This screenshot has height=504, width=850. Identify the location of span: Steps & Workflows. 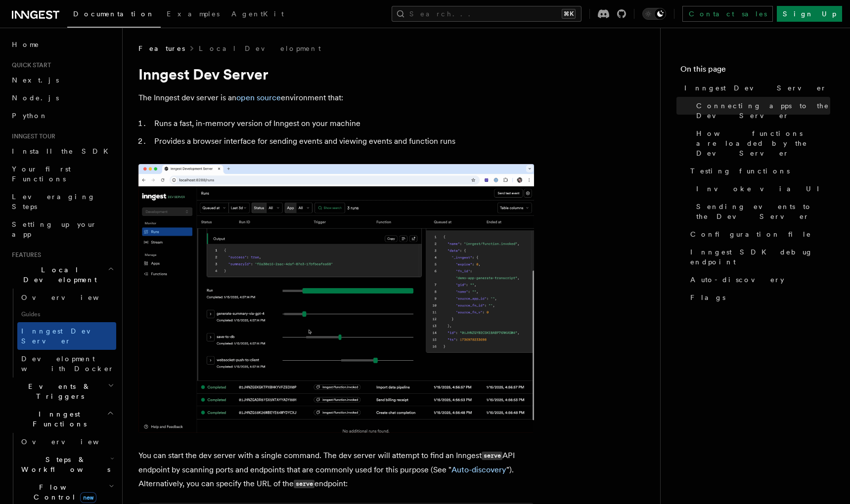
(64, 464).